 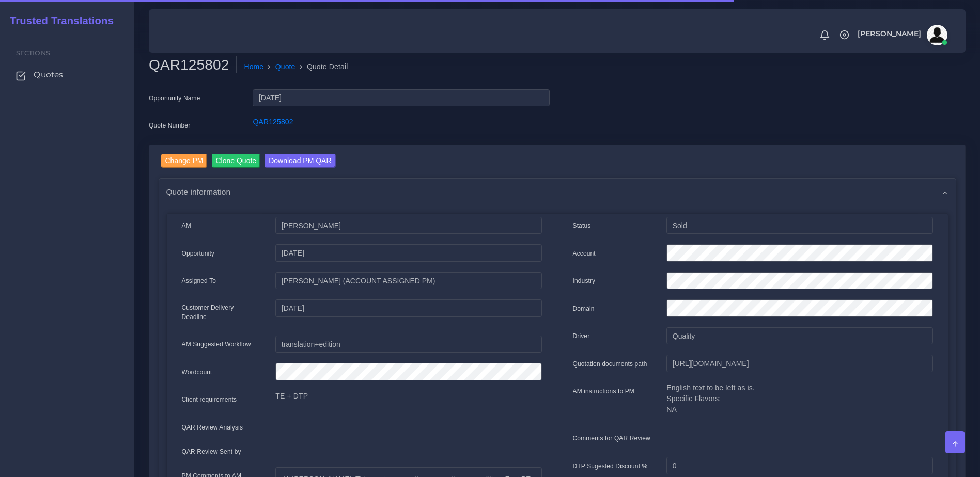 I want to click on a: Quote, so click(x=285, y=67).